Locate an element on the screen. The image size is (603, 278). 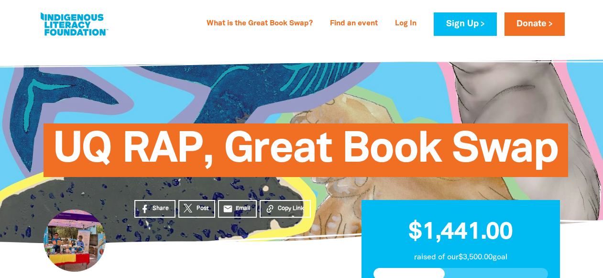
a: Log In is located at coordinates (405, 24).